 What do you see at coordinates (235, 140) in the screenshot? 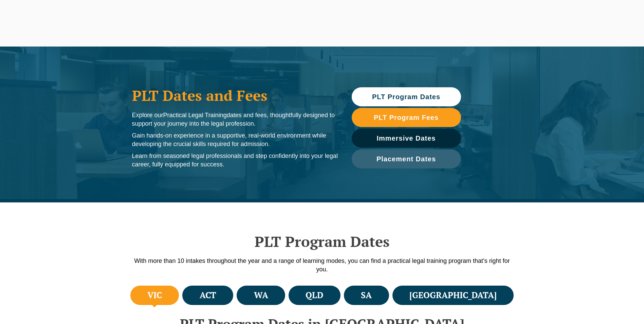
I see `p: Gain hands-on experience in a supportive, real-world environment while developing the crucial ski...` at bounding box center [235, 140].